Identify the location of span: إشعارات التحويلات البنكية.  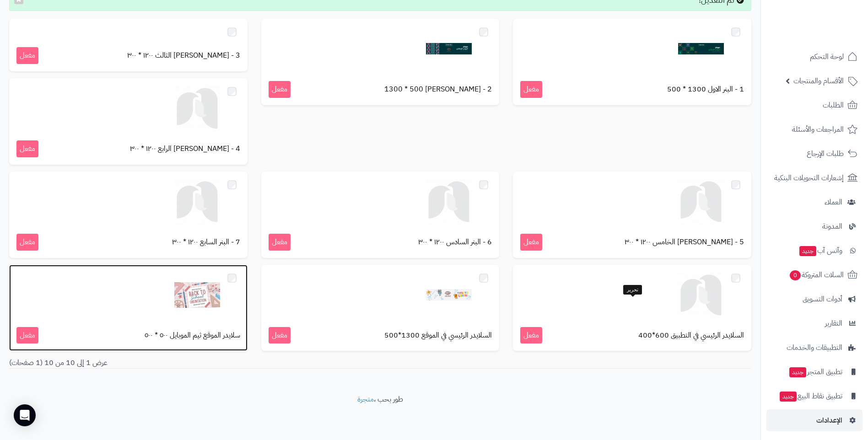
(809, 178).